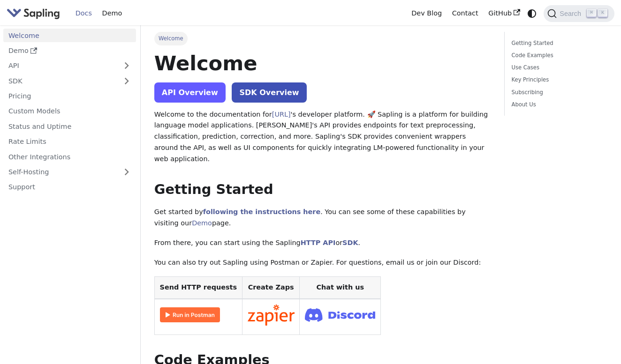  What do you see at coordinates (503, 13) in the screenshot?
I see `a: GitHub` at bounding box center [503, 13].